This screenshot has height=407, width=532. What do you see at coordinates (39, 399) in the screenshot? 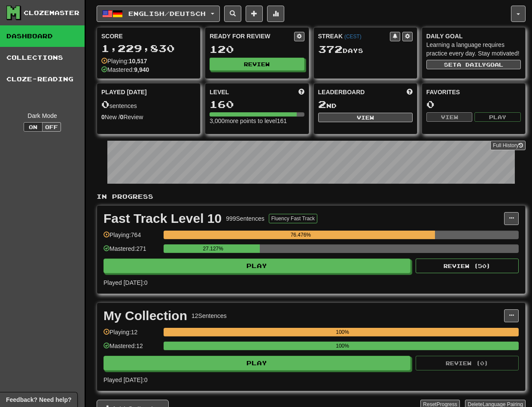
I see `span: Open feedback widget` at bounding box center [39, 399].